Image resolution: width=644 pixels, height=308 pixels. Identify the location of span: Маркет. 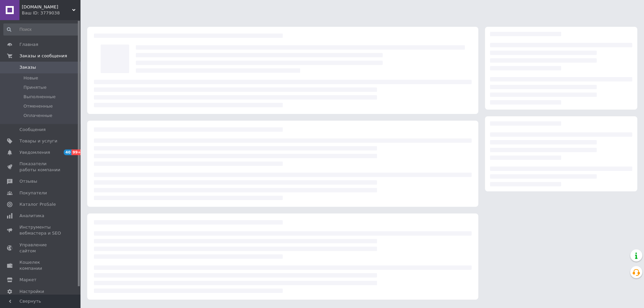
(28, 280).